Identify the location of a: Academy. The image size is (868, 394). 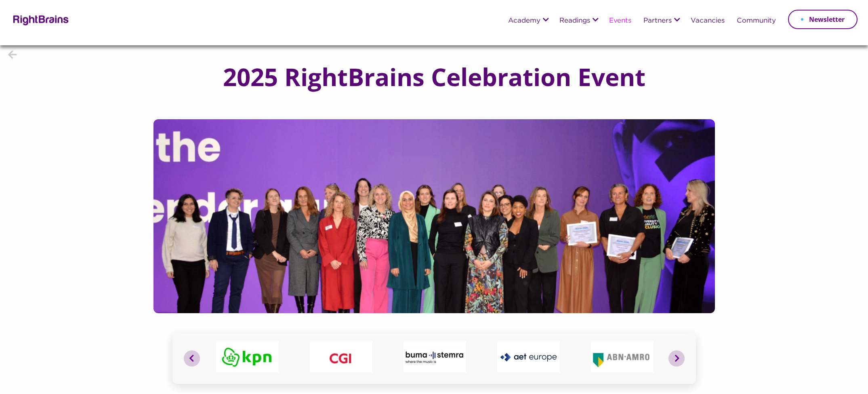
(524, 21).